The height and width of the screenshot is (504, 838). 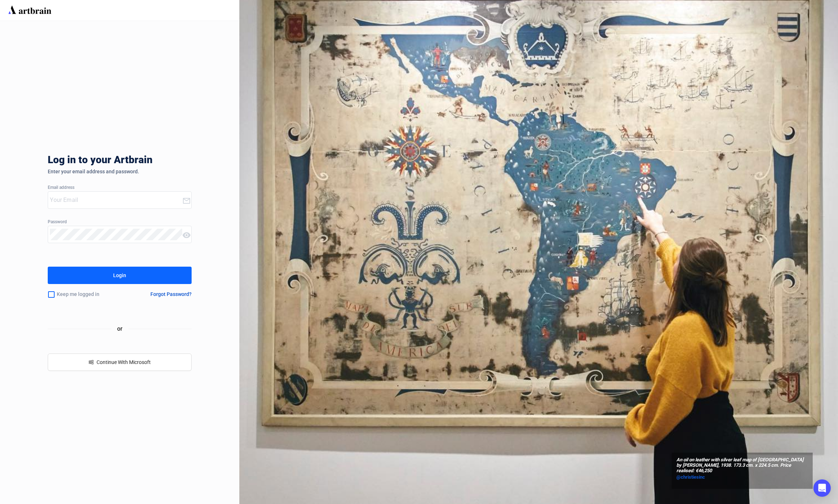 I want to click on div: Email address, so click(x=120, y=188).